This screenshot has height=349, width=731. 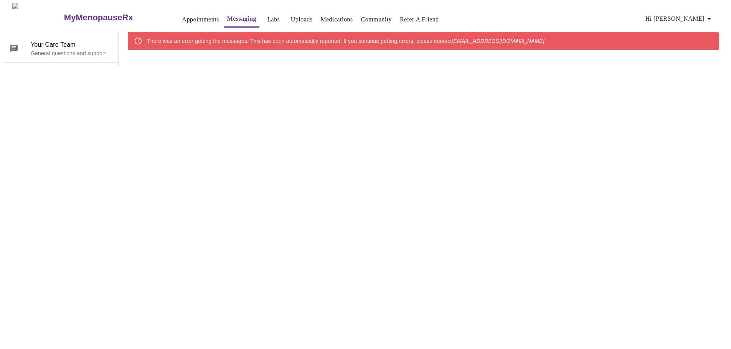 I want to click on button: Medications, so click(x=336, y=20).